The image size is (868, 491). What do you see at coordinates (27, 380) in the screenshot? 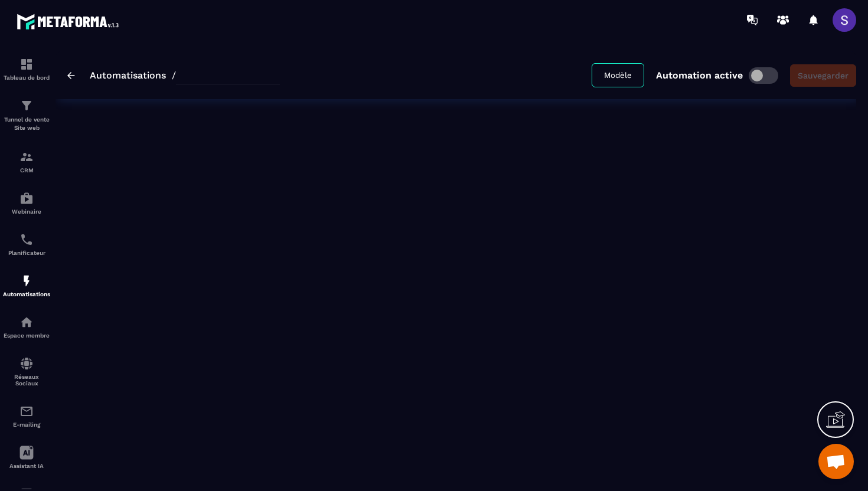
I see `p: Réseaux Sociaux` at bounding box center [27, 380].